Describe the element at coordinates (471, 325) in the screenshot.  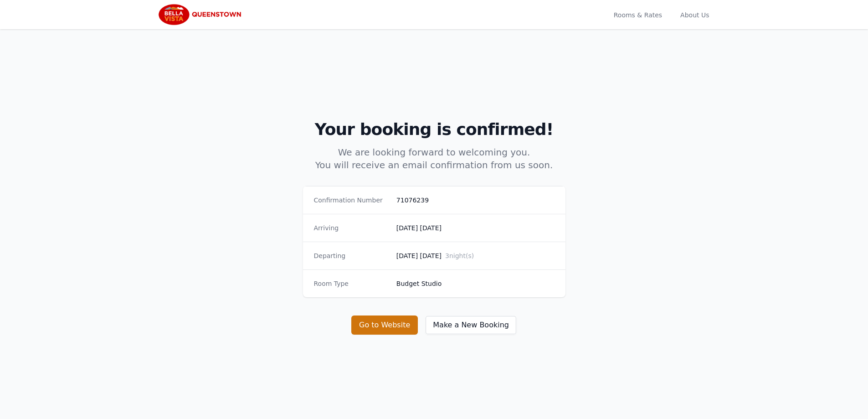
I see `button: Make a New Booking` at that location.